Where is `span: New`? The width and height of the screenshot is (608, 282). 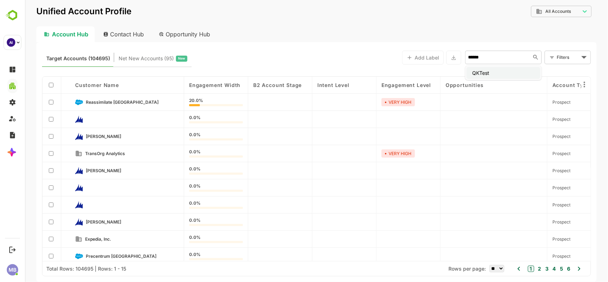
span: New is located at coordinates (157, 58).